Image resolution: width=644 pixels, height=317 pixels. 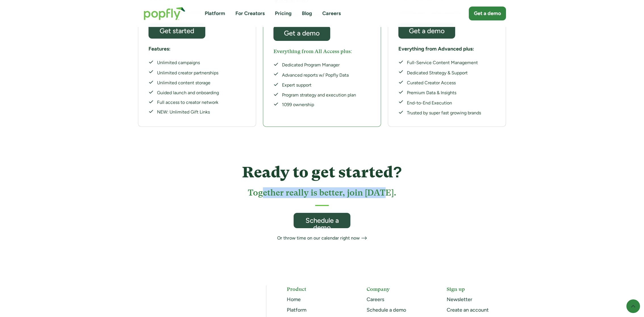 What do you see at coordinates (177, 31) in the screenshot?
I see `div: Get started` at bounding box center [177, 31].